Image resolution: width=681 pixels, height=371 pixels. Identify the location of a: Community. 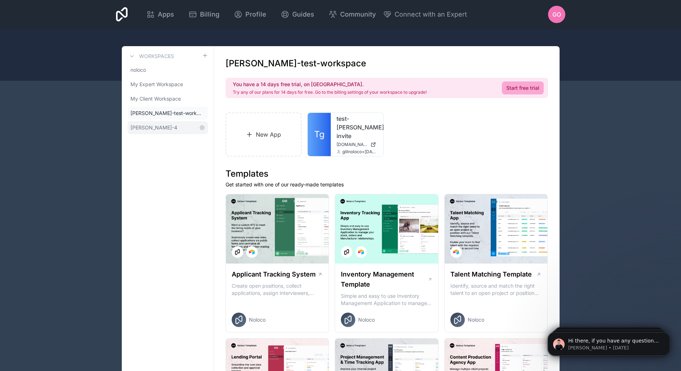
(352, 14).